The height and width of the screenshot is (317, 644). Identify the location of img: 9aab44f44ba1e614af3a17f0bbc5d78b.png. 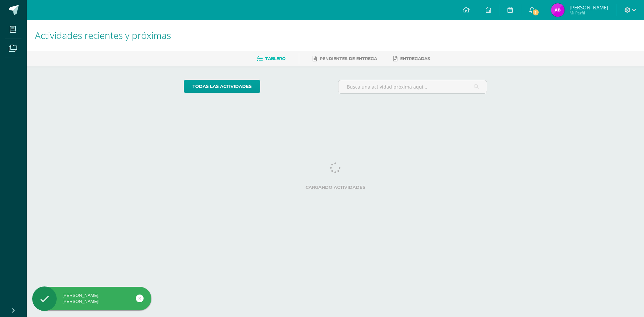
(558, 10).